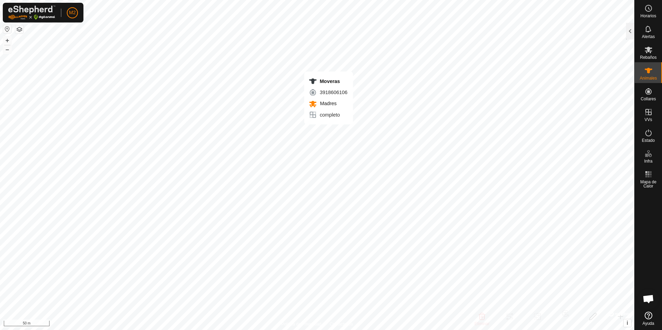 This screenshot has height=330, width=662. What do you see at coordinates (648, 324) in the screenshot?
I see `span: Ayuda` at bounding box center [648, 324].